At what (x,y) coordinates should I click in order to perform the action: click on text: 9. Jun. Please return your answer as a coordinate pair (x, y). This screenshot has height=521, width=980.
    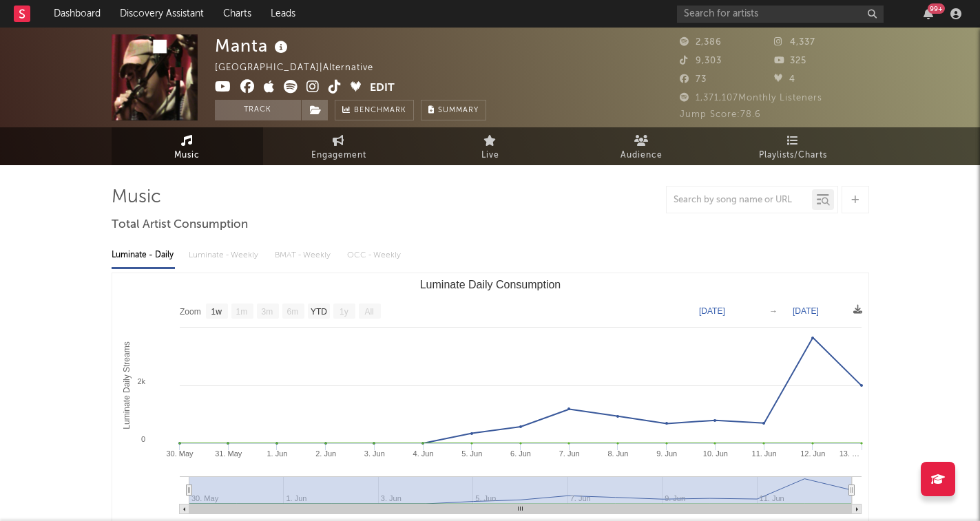
    Looking at the image, I should click on (666, 454).